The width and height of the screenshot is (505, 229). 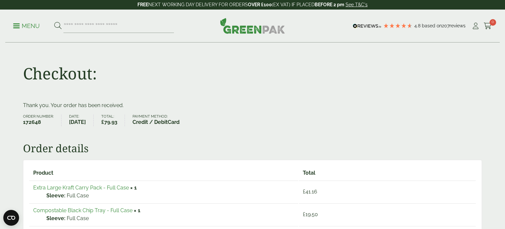 I want to click on p: Menu, so click(x=26, y=26).